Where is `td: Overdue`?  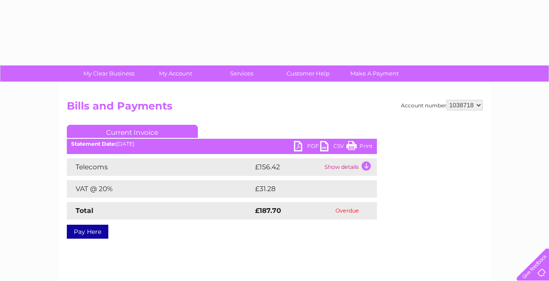 td: Overdue is located at coordinates (347, 211).